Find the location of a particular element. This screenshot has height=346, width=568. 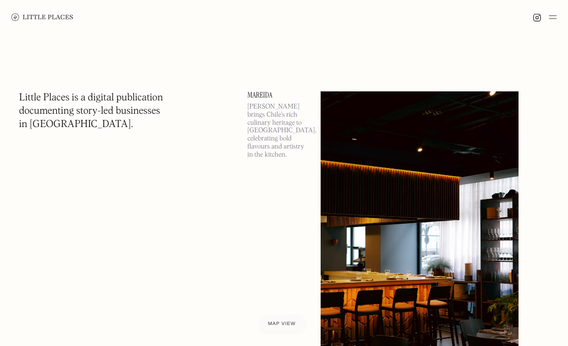

span: Map view is located at coordinates (282, 324).